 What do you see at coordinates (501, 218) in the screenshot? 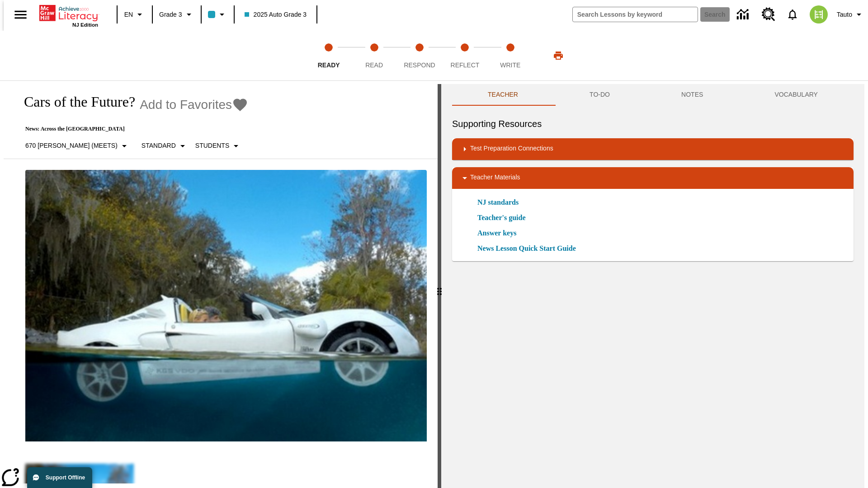
I see `a: Teacher's guide, Will open in new browser window or tab` at bounding box center [501, 218].